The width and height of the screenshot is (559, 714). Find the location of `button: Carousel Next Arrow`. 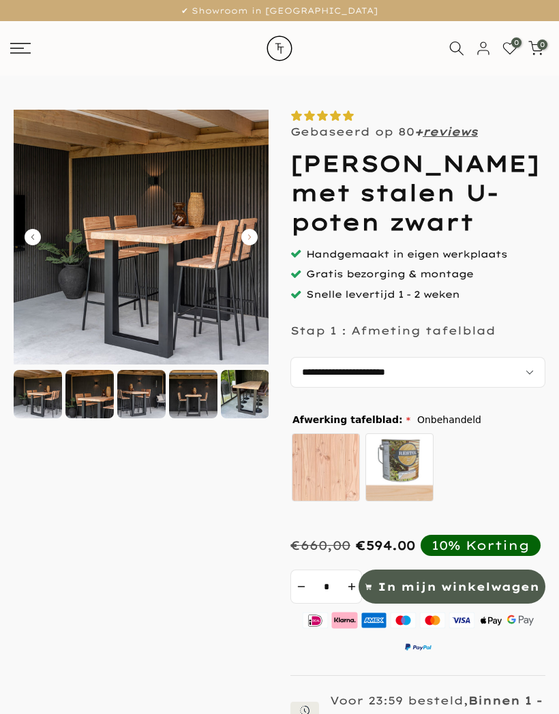

button: Carousel Next Arrow is located at coordinates (249, 237).